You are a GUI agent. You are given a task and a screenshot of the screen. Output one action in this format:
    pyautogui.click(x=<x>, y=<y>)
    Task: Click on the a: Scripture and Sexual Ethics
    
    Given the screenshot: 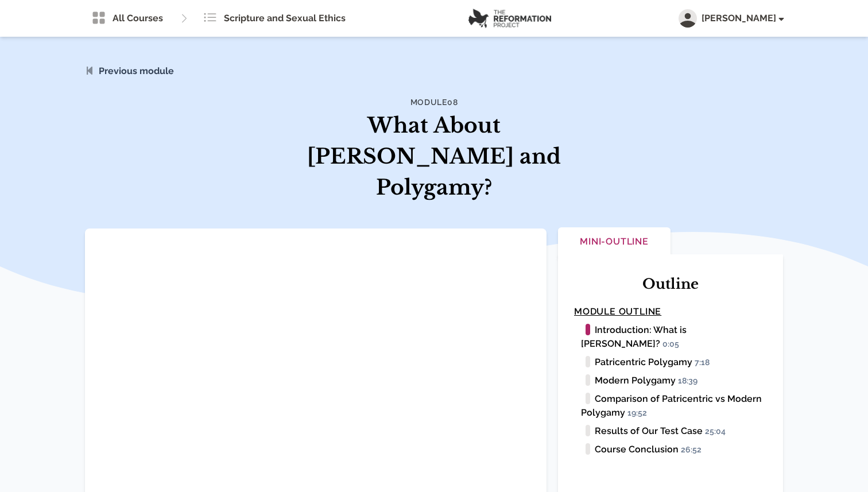 What is the action you would take?
    pyautogui.click(x=274, y=18)
    